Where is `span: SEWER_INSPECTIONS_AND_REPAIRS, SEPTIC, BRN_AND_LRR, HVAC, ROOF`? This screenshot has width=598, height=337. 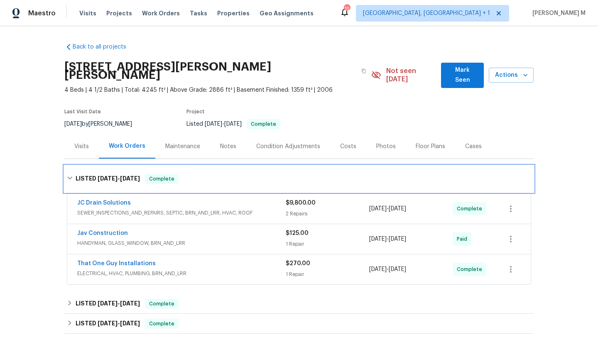
span: SEWER_INSPECTIONS_AND_REPAIRS, SEPTIC, BRN_AND_LRR, HVAC, ROOF is located at coordinates (181, 213).